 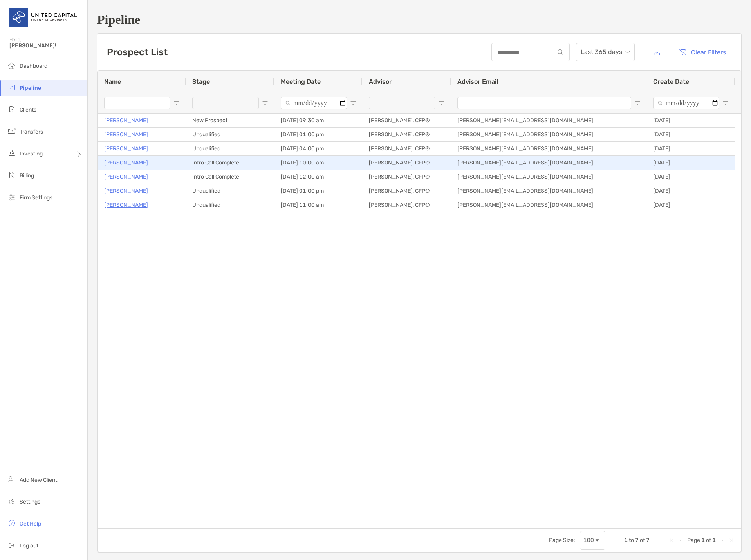 What do you see at coordinates (544, 103) in the screenshot?
I see `input: Advisor Email Filter Input` at bounding box center [544, 103].